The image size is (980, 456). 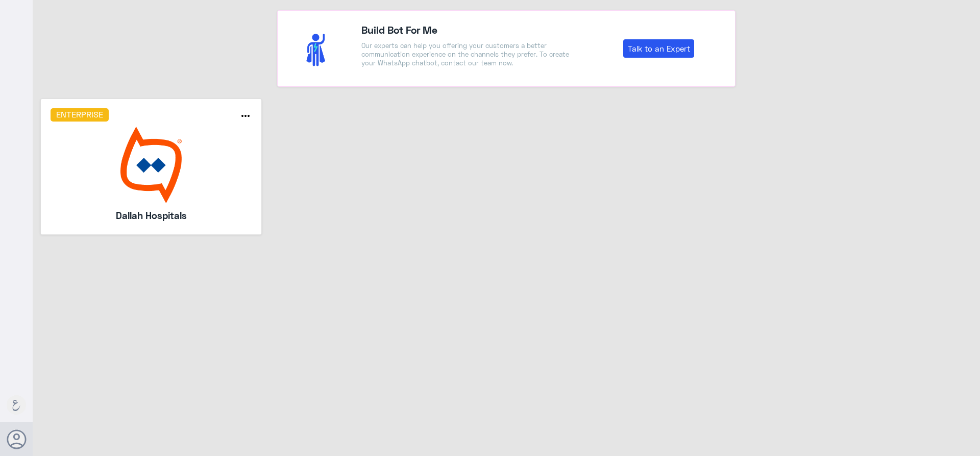 What do you see at coordinates (16, 439) in the screenshot?
I see `button: Avatar` at bounding box center [16, 439].